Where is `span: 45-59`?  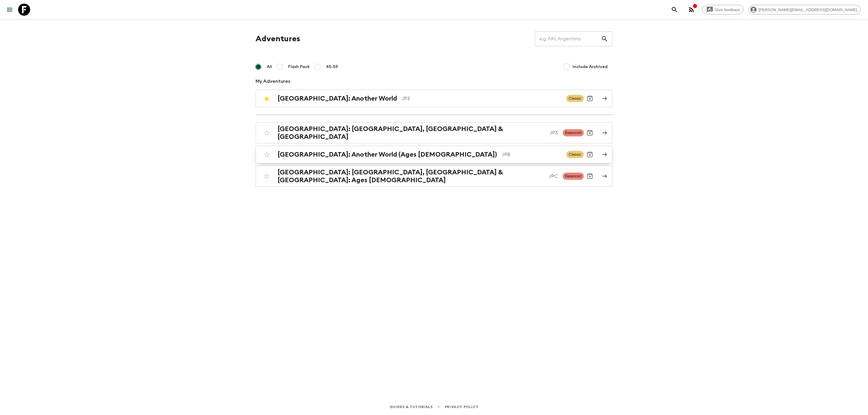 span: 45-59 is located at coordinates (332, 67).